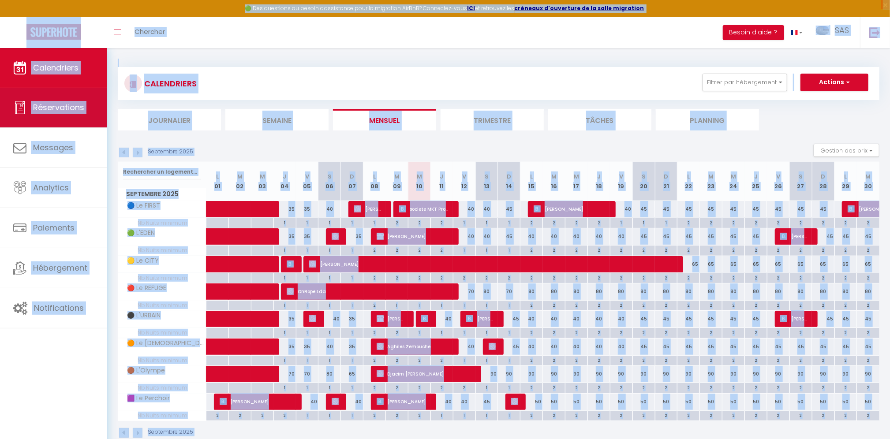 This screenshot has width=890, height=439. What do you see at coordinates (150, 33) in the screenshot?
I see `a: Chercher` at bounding box center [150, 33].